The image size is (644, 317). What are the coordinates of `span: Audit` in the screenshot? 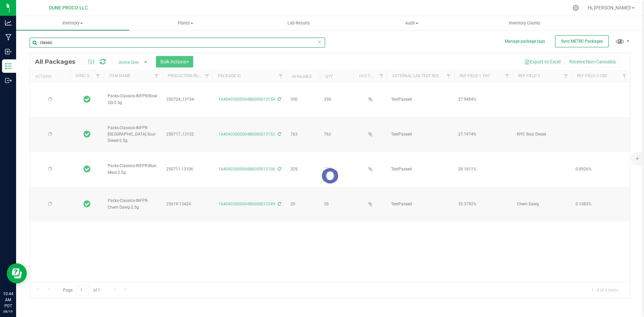 It's located at (412, 23).